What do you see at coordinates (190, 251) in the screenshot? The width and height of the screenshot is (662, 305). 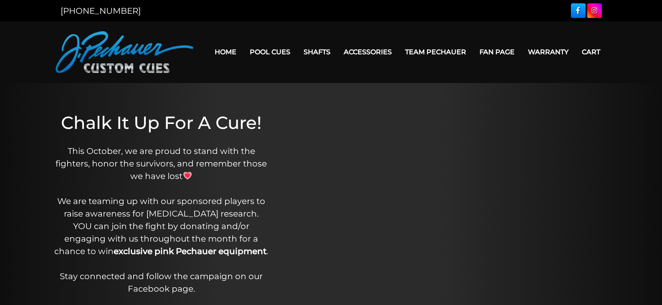 I see `strong: exclusive pink Pechauer equipment` at bounding box center [190, 251].